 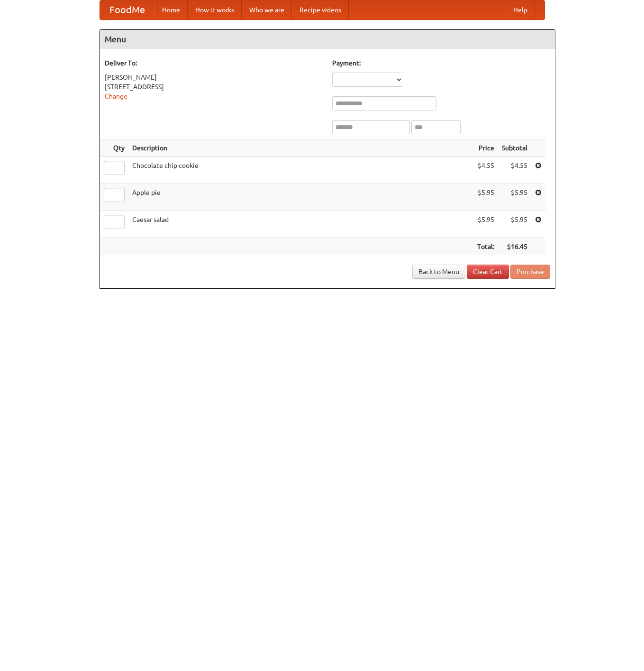 What do you see at coordinates (267, 9) in the screenshot?
I see `a: Who we are` at bounding box center [267, 9].